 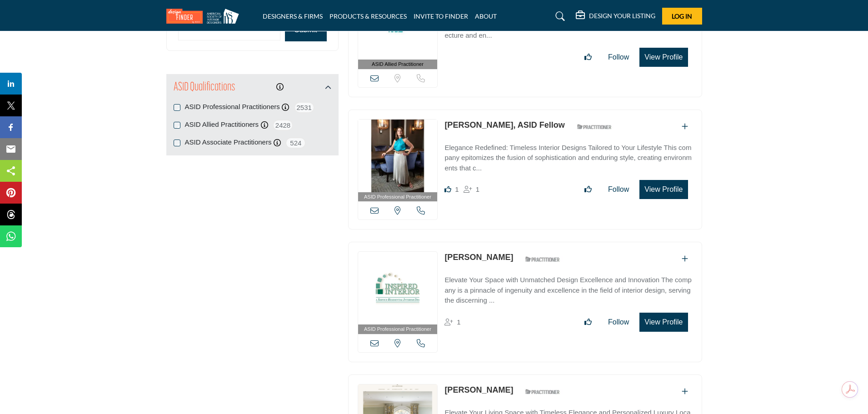 I want to click on a: Search, so click(x=559, y=16).